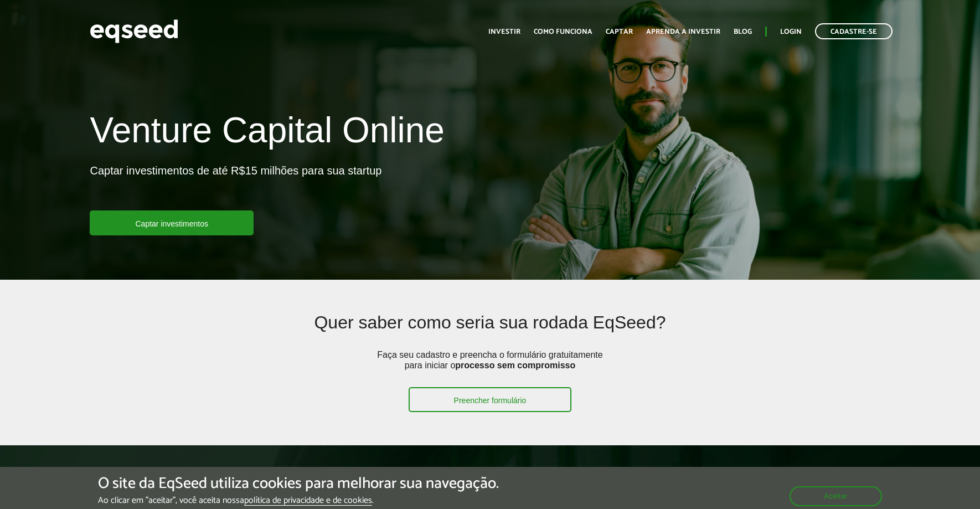 The width and height of the screenshot is (980, 509). I want to click on h1: Venture Capital Online, so click(267, 133).